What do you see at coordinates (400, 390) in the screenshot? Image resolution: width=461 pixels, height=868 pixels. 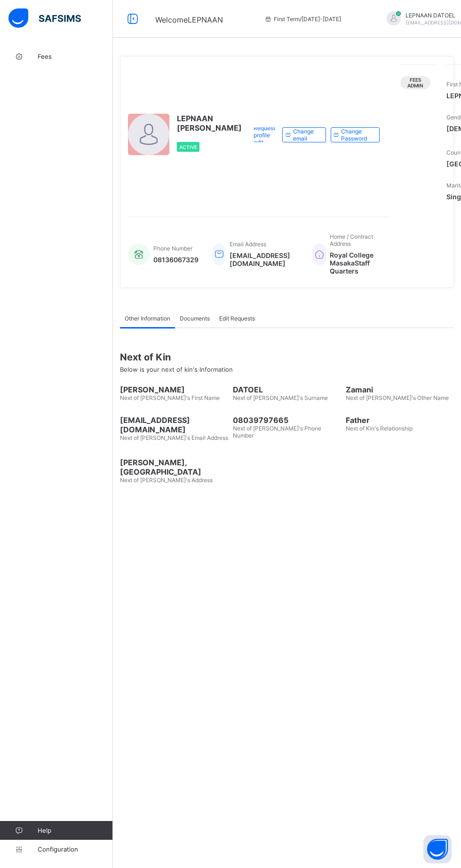 I see `span: Zamani` at bounding box center [400, 390].